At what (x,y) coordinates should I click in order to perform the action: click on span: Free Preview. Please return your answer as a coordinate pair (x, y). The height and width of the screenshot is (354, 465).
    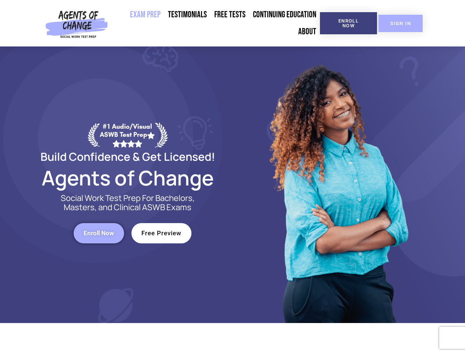
    Looking at the image, I should click on (161, 233).